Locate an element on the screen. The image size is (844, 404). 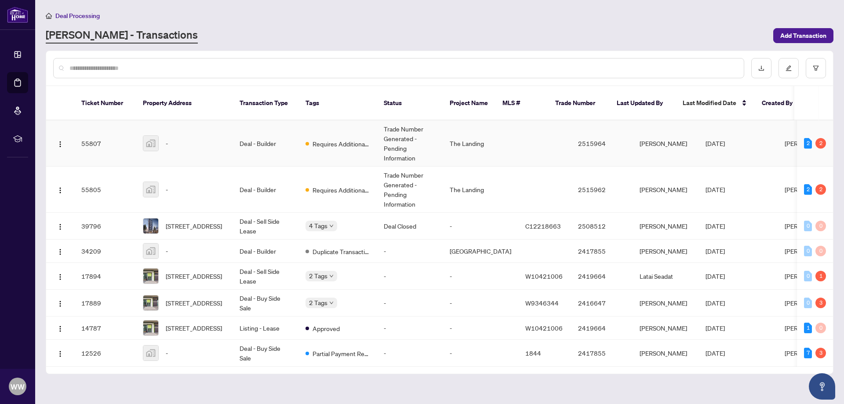
span: Last Modified Date is located at coordinates (710, 103).